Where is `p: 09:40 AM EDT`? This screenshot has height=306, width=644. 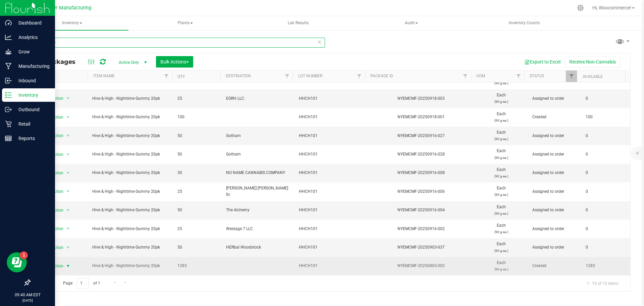
p: 09:40 AM EDT is located at coordinates (27, 295).